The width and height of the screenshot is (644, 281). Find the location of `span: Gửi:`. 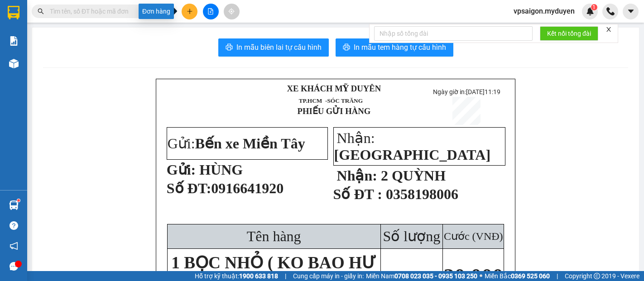

span: Gửi: is located at coordinates (236, 143).